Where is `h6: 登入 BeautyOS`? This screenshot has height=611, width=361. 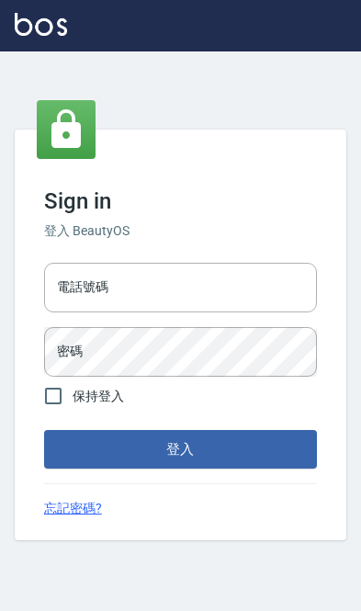 h6: 登入 BeautyOS is located at coordinates (180, 231).